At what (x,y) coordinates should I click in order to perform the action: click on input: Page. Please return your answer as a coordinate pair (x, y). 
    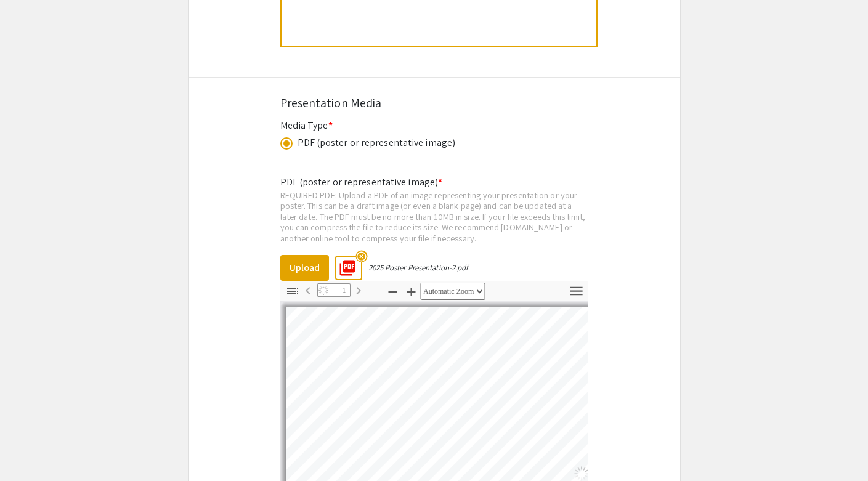
    Looking at the image, I should click on (334, 290).